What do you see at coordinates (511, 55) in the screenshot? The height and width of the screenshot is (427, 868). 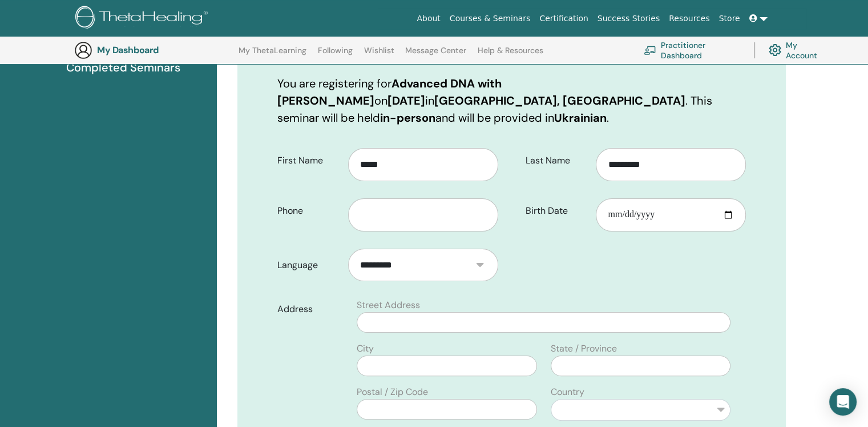 I see `a: Help & Resources` at bounding box center [511, 55].